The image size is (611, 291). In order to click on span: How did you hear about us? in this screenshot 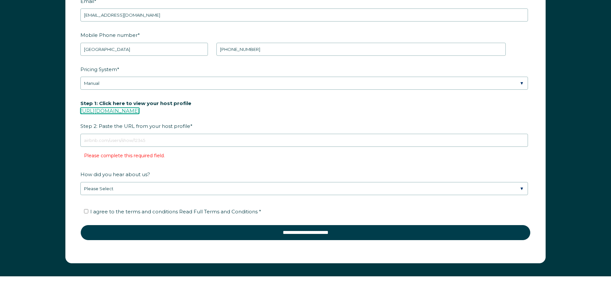, I will do `click(115, 175)`.